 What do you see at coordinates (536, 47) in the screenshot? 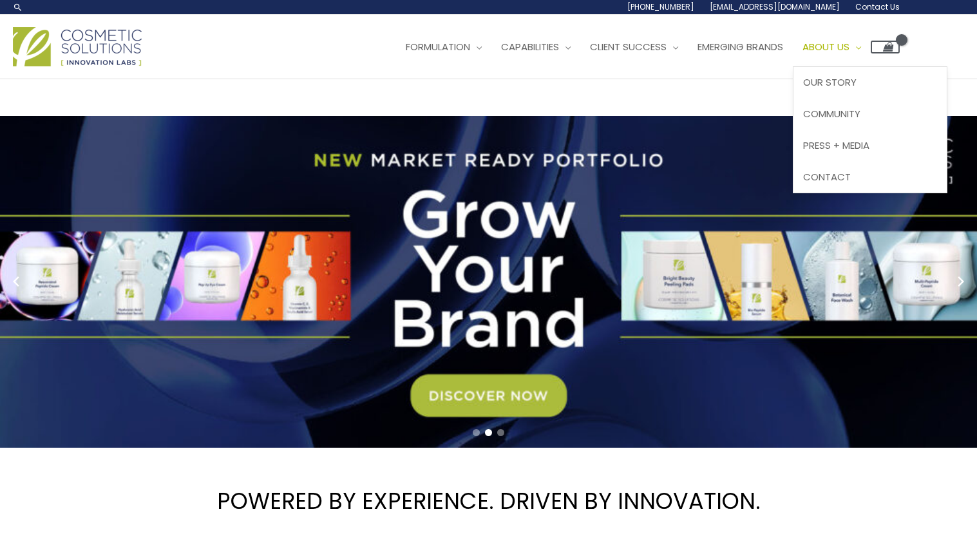
I see `a: Capabilities` at bounding box center [536, 47].